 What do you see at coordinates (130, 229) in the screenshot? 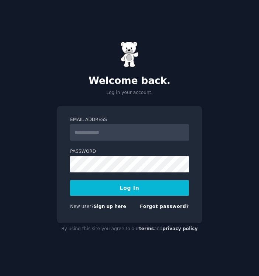
I see `div: By using this site you agree to our and` at bounding box center [130, 229].